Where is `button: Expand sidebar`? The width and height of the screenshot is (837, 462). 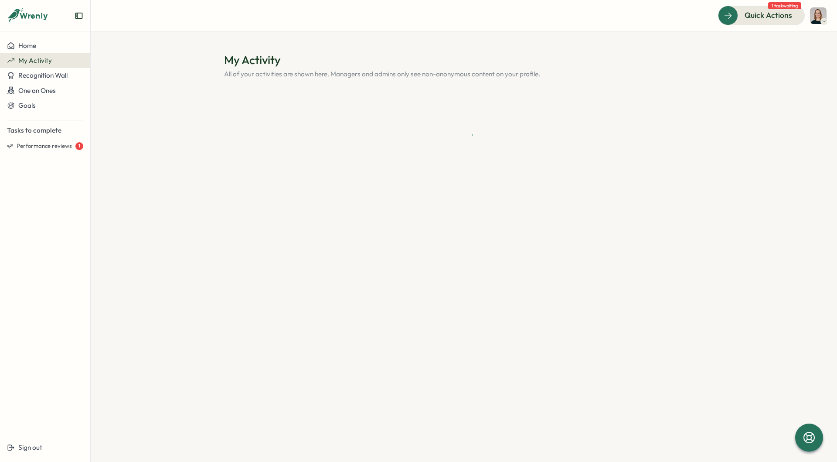
button: Expand sidebar is located at coordinates (79, 16).